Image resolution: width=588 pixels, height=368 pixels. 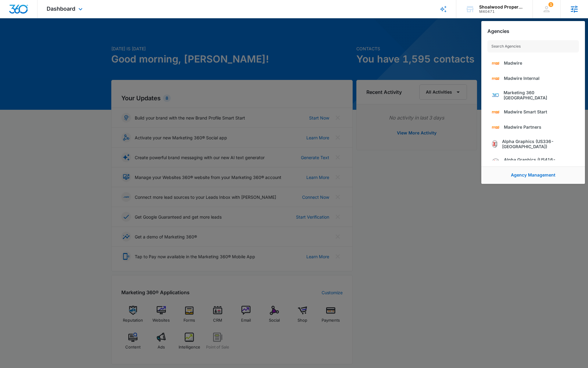 What do you see at coordinates (551, 4) in the screenshot?
I see `div: notifications count` at bounding box center [551, 4].